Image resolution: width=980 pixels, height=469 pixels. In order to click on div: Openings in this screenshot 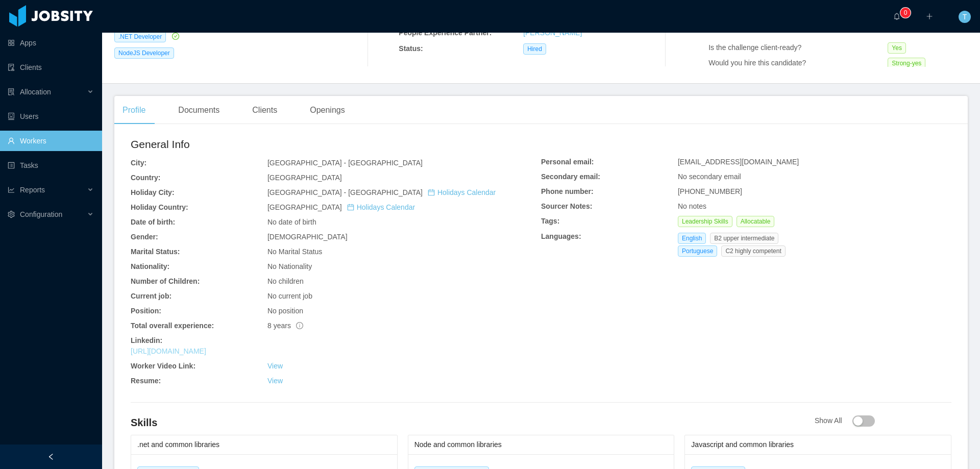, I will do `click(327, 111)`.